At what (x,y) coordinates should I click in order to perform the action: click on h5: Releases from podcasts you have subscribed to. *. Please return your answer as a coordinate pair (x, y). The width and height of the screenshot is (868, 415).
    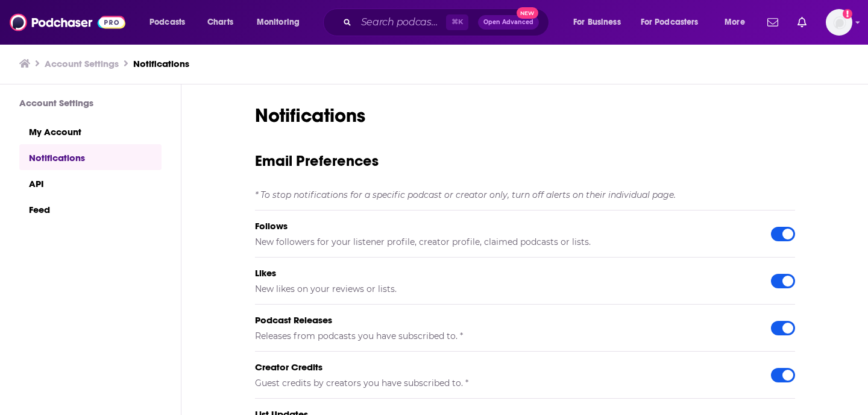
    Looking at the image, I should click on (504, 336).